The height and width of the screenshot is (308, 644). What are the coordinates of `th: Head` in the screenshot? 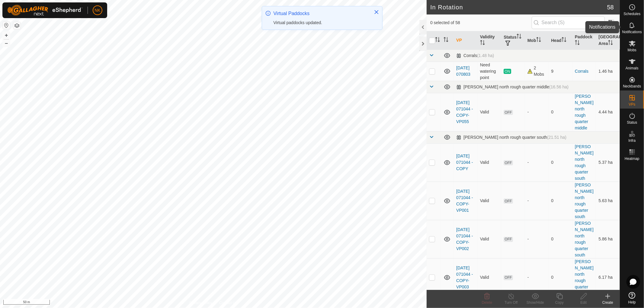 It's located at (560, 41).